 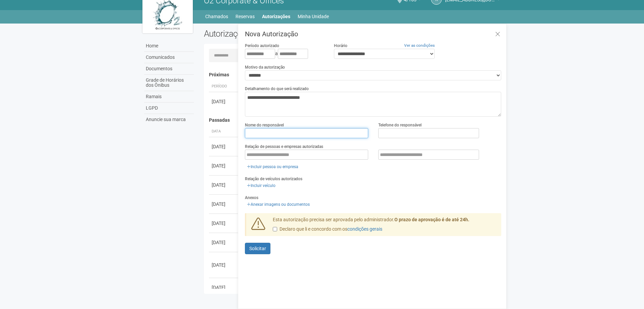 What do you see at coordinates (169, 58) in the screenshot?
I see `a: Comunicados` at bounding box center [169, 58].